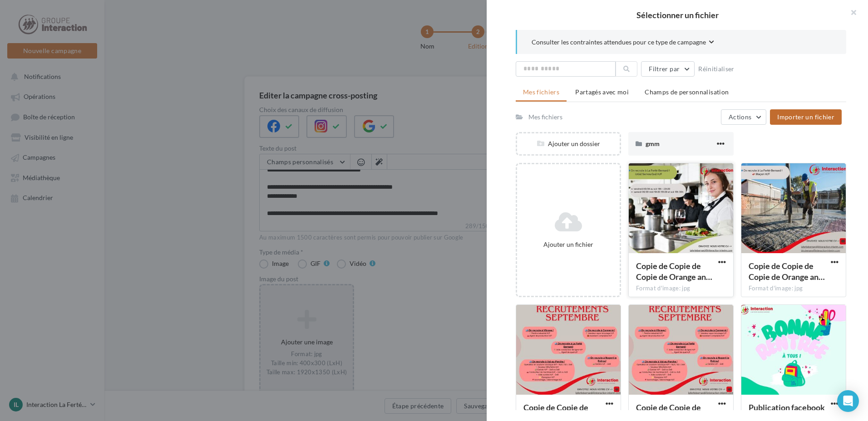  I want to click on div: Open Intercom Messenger, so click(848, 401).